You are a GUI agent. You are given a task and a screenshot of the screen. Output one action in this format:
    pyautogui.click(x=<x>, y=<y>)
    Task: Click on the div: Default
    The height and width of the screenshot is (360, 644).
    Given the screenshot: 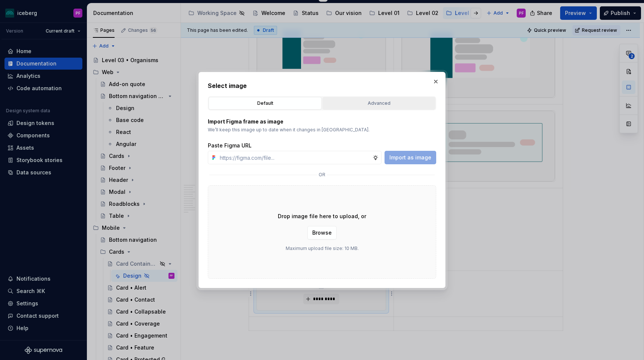 What is the action you would take?
    pyautogui.click(x=265, y=104)
    